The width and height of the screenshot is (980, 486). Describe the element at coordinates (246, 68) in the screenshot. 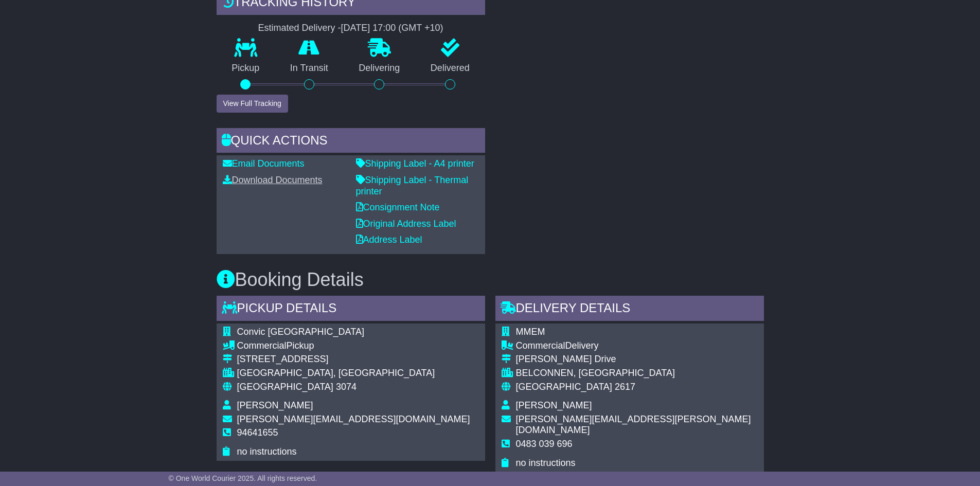

I see `p: Pickup` at that location.